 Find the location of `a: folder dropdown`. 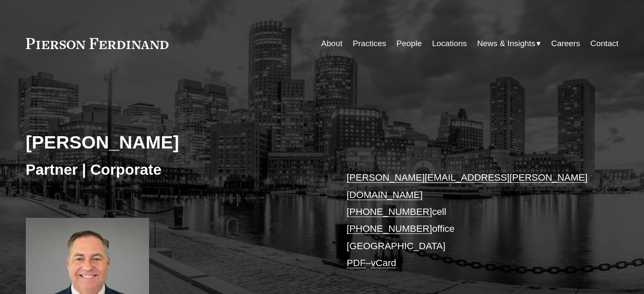

a: folder dropdown is located at coordinates (508, 44).